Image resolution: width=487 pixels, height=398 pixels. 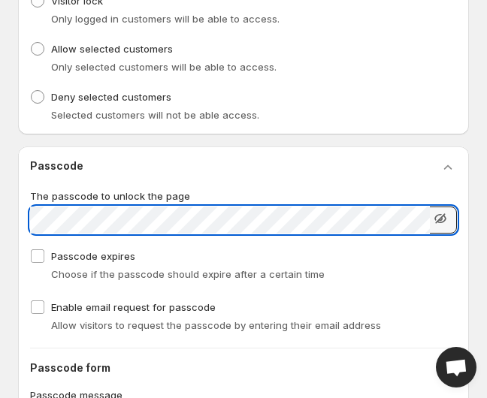 What do you see at coordinates (456, 367) in the screenshot?
I see `div: Open chat` at bounding box center [456, 367].